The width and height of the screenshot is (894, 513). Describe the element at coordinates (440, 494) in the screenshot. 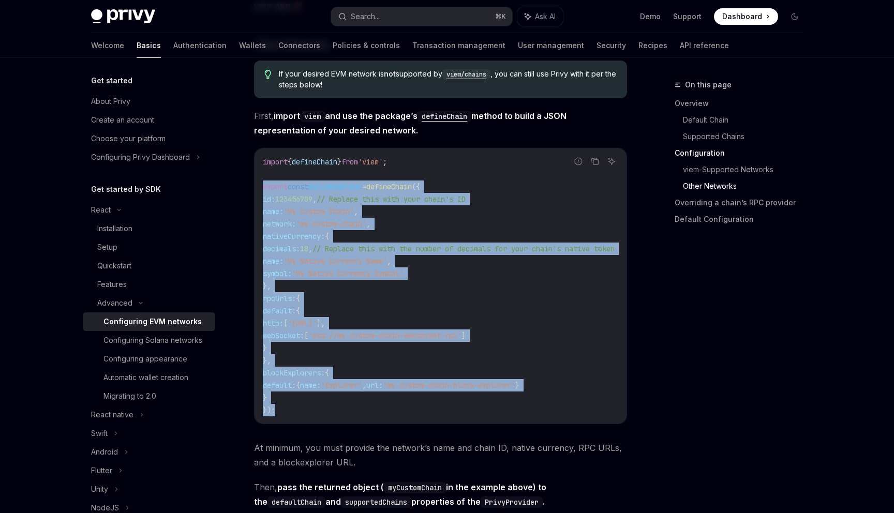

I see `span: Then,` at that location.